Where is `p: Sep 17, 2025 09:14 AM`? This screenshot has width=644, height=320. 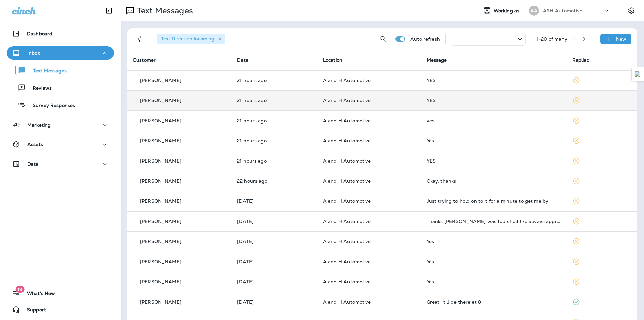
p: Sep 17, 2025 09:14 AM is located at coordinates (275, 181).